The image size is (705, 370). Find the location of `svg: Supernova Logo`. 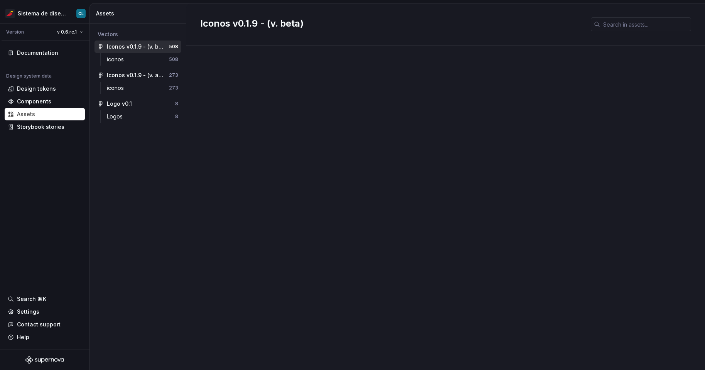

svg: Supernova Logo is located at coordinates (45, 360).